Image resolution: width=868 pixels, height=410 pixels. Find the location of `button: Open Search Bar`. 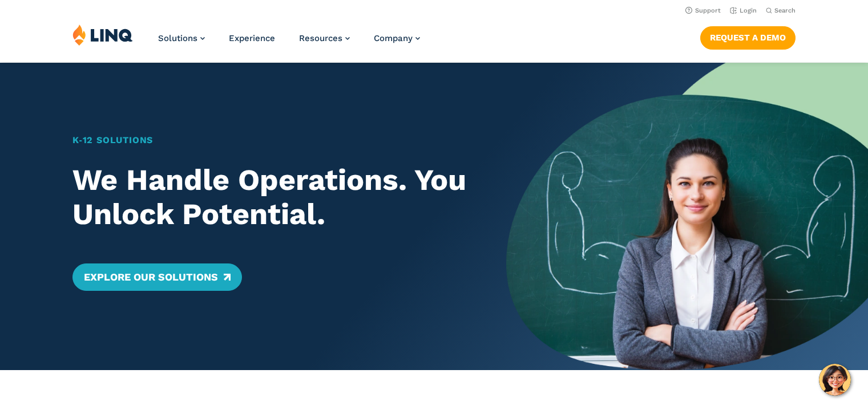

button: Open Search Bar is located at coordinates (780, 10).